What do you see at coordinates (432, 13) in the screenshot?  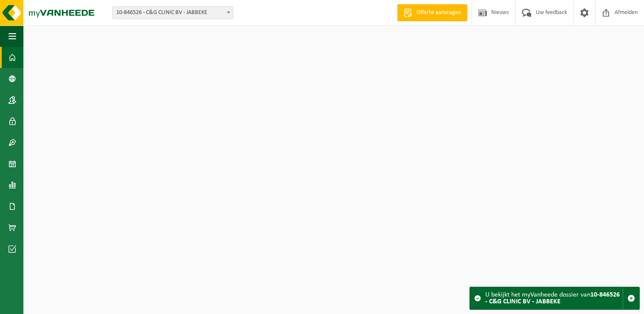 I see `a: Offerte aanvragen` at bounding box center [432, 13].